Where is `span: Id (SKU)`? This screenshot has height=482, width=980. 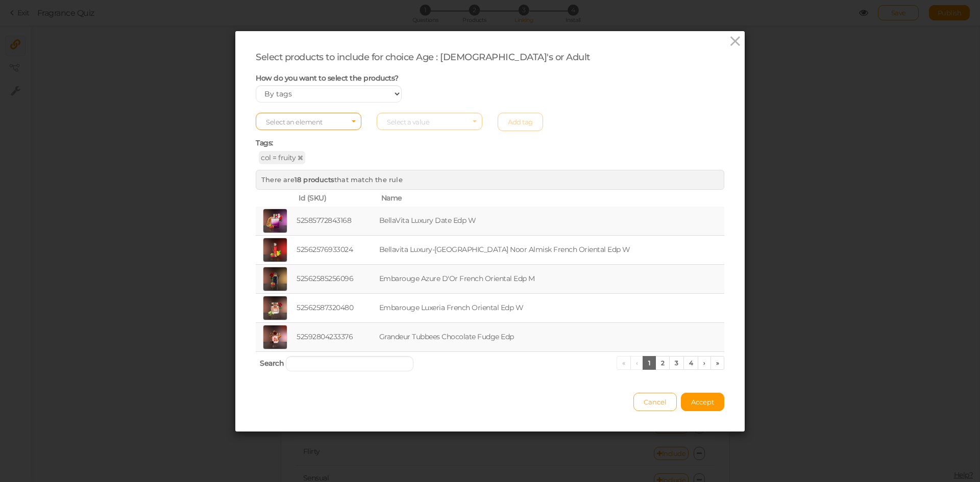
span: Id (SKU) is located at coordinates (312, 198).